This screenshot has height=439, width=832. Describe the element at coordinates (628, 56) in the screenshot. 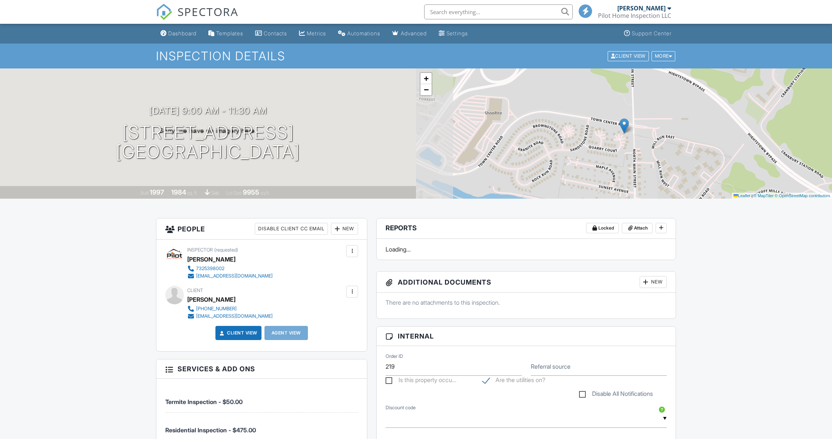

I see `div: Client View` at that location.